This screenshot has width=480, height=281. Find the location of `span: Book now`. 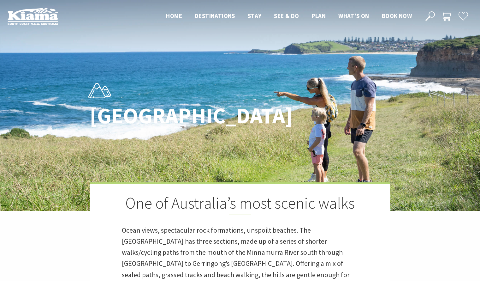

span: Book now is located at coordinates (397, 16).